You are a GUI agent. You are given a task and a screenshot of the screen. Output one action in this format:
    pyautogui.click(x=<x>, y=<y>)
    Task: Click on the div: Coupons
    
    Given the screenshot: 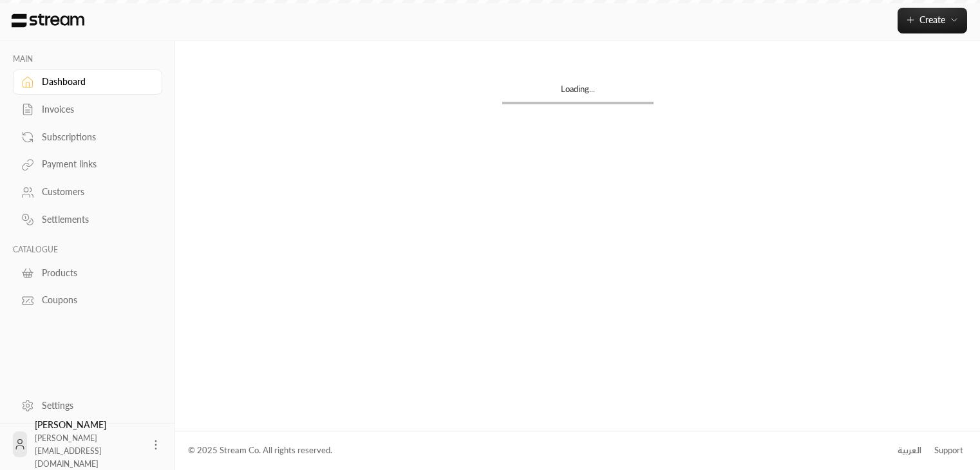 What is the action you would take?
    pyautogui.click(x=94, y=300)
    